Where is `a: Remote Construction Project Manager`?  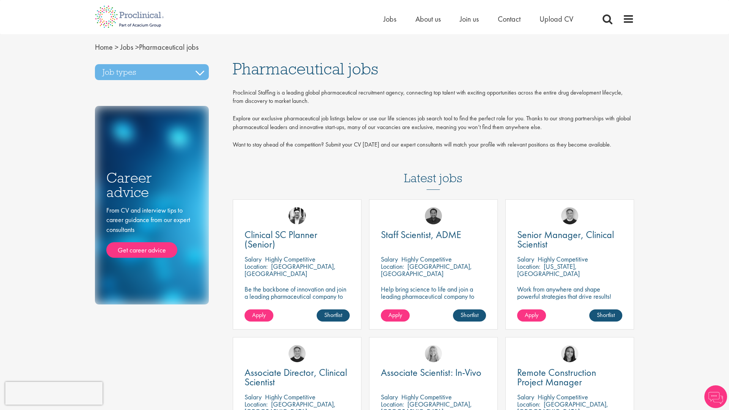 a: Remote Construction Project Manager is located at coordinates (570, 378).